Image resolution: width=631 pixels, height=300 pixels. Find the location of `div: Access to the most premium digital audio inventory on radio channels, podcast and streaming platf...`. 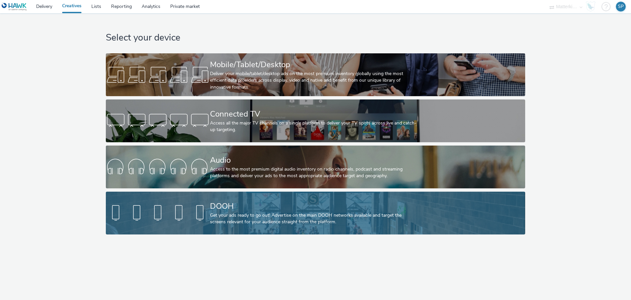

div: Access to the most premium digital audio inventory on radio channels, podcast and streaming platf... is located at coordinates (314, 172).